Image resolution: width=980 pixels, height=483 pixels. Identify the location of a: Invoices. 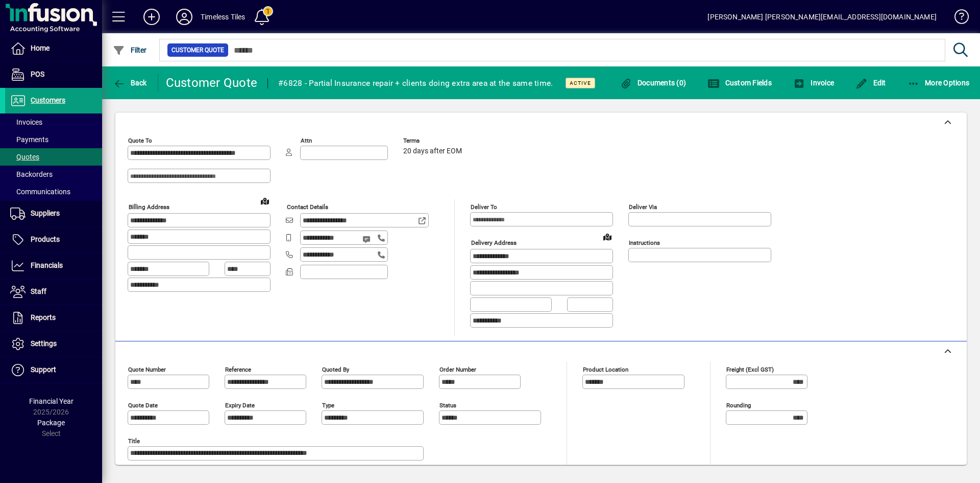
(54, 122).